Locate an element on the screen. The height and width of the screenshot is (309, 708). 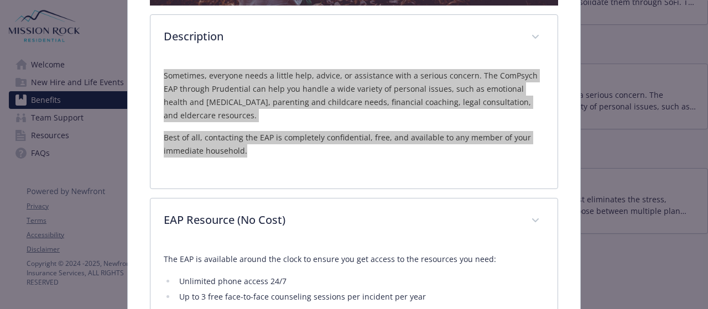
div: EAP Resource (No Cost) is located at coordinates (354, 221).